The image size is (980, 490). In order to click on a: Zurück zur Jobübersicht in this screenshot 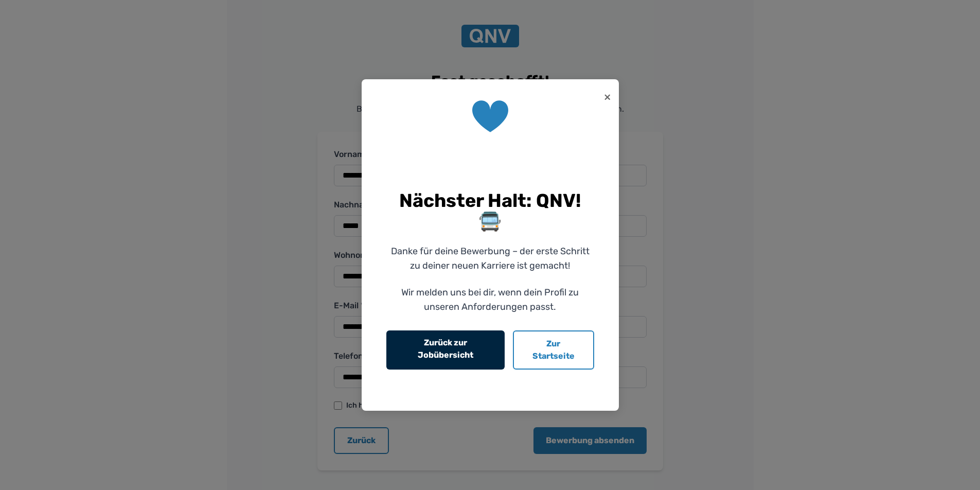, I will do `click(446, 350)`.